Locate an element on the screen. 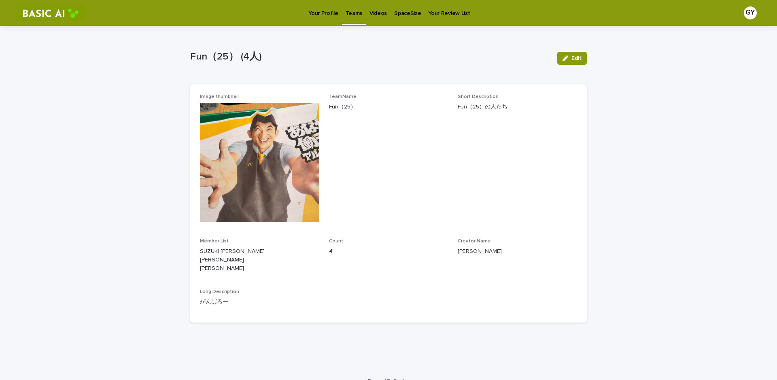 The image size is (777, 380). p: Fun（25） is located at coordinates (389, 107).